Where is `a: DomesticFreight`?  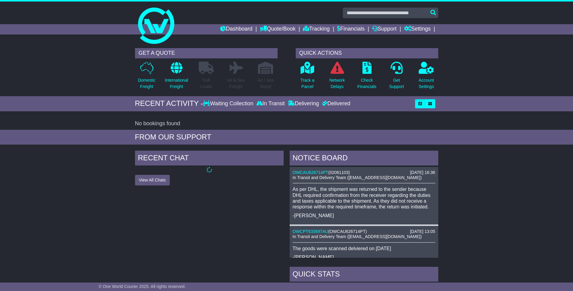
a: DomesticFreight is located at coordinates (146, 77).